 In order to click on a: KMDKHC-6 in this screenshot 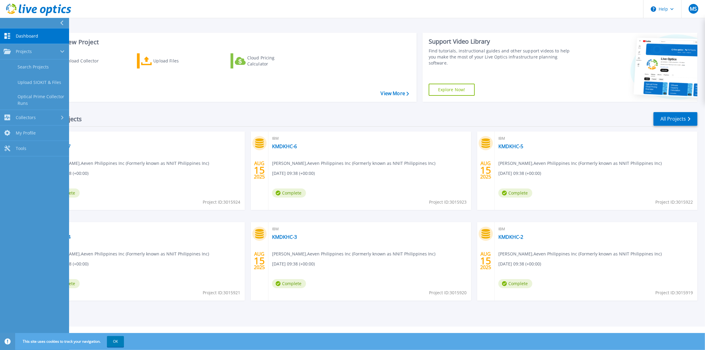, I will do `click(285, 146)`.